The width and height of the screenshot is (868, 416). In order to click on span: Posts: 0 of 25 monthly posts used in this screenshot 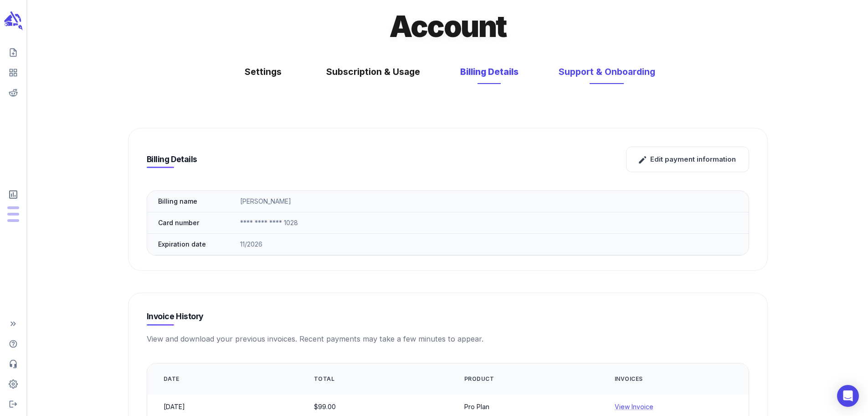, I will do `click(13, 208)`.